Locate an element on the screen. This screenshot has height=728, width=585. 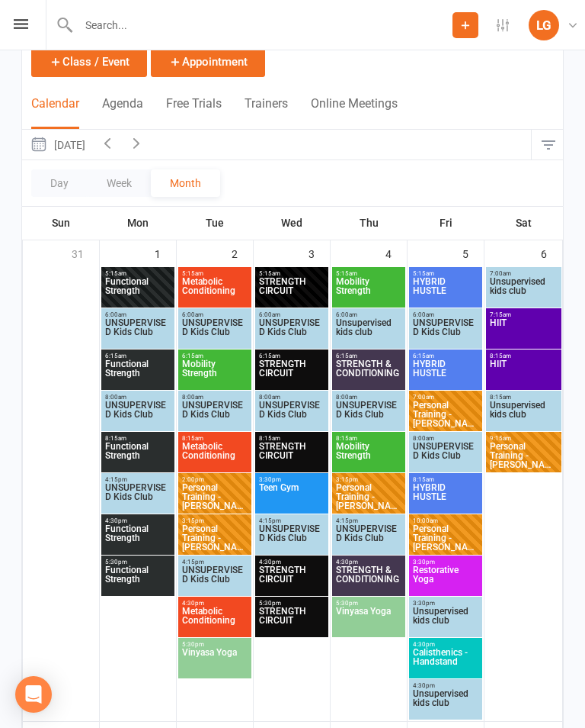
span: HIIT is located at coordinates (524, 332).